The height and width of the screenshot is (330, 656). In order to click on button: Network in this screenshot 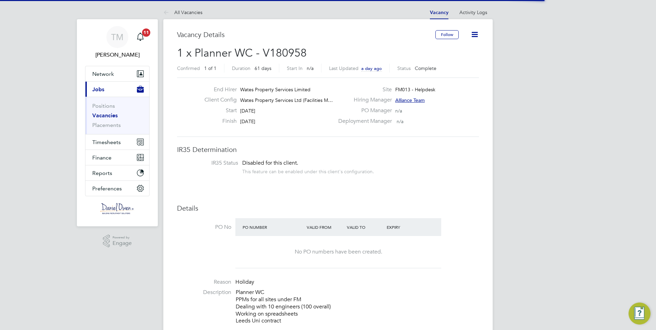, I will do `click(117, 74)`.